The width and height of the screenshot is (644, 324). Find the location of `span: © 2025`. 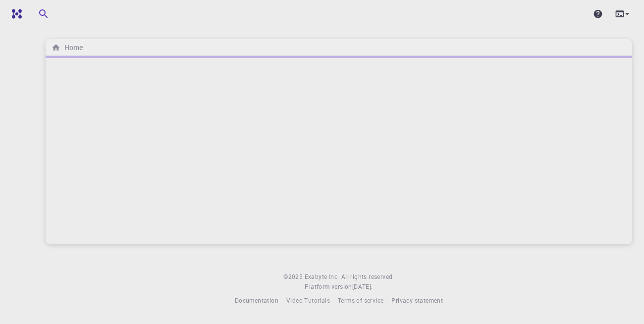

span: © 2025 is located at coordinates (294, 277).